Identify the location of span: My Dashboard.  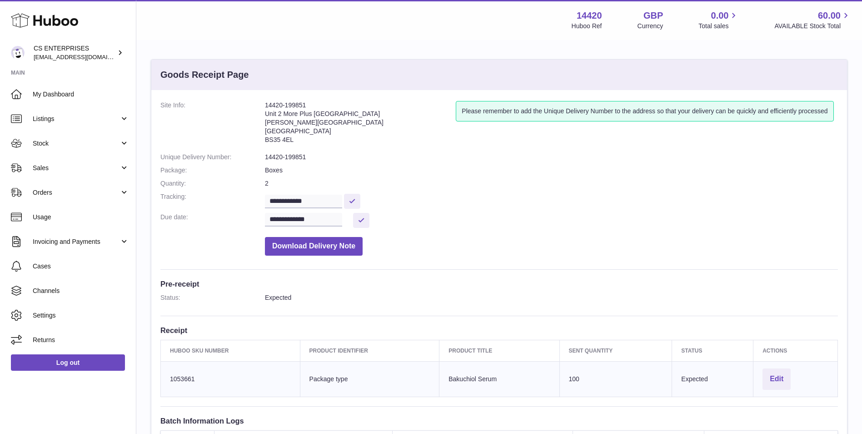
(81, 94).